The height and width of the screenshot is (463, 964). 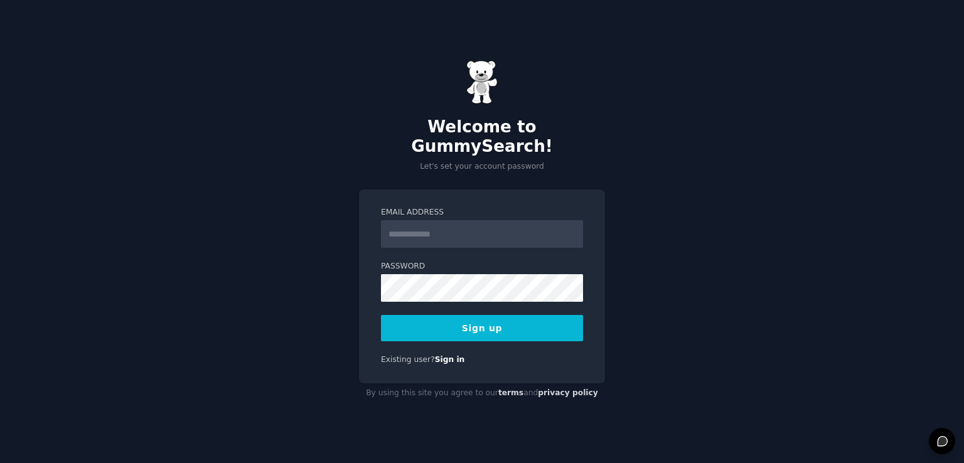 I want to click on label: Password, so click(x=482, y=267).